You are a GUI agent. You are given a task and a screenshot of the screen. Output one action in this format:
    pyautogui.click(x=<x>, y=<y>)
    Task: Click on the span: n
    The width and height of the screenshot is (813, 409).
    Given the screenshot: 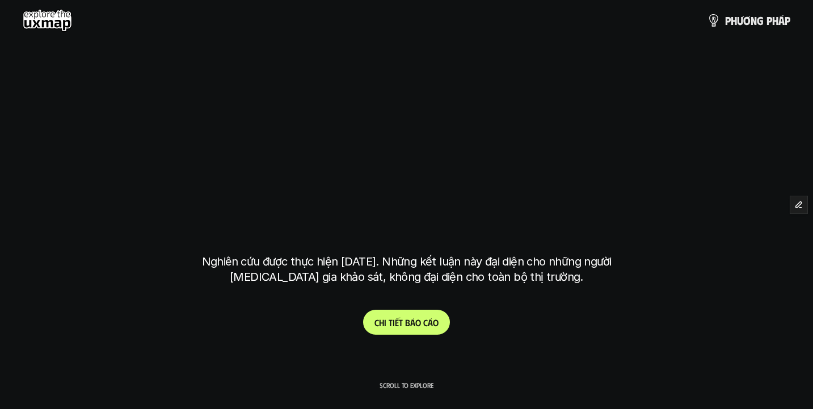 What is the action you would take?
    pyautogui.click(x=754, y=20)
    